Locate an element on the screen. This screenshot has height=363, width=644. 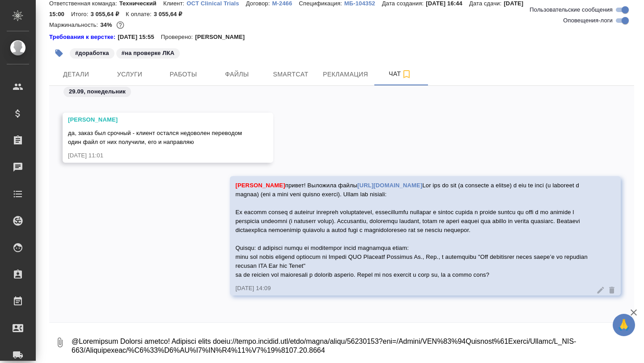
p: Итого: is located at coordinates (80, 14).